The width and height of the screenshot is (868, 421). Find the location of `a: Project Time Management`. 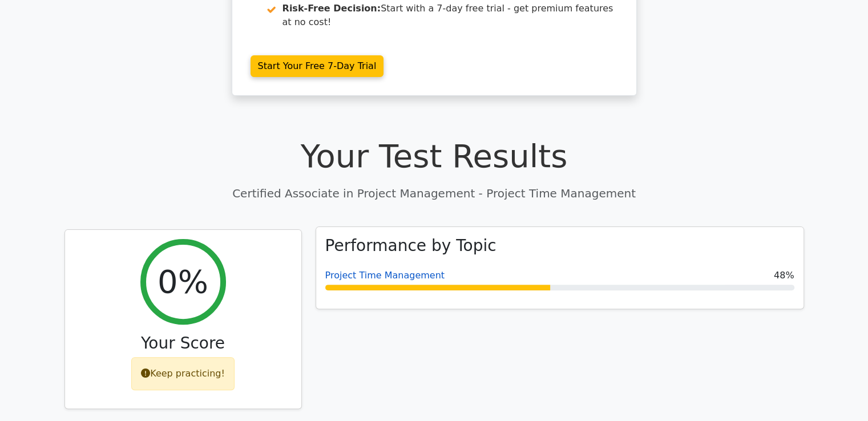

a: Project Time Management is located at coordinates (385, 275).